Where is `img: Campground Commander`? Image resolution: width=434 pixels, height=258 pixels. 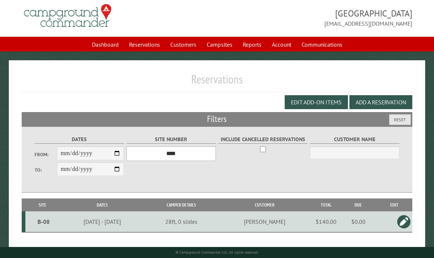 img: Campground Commander is located at coordinates (68, 16).